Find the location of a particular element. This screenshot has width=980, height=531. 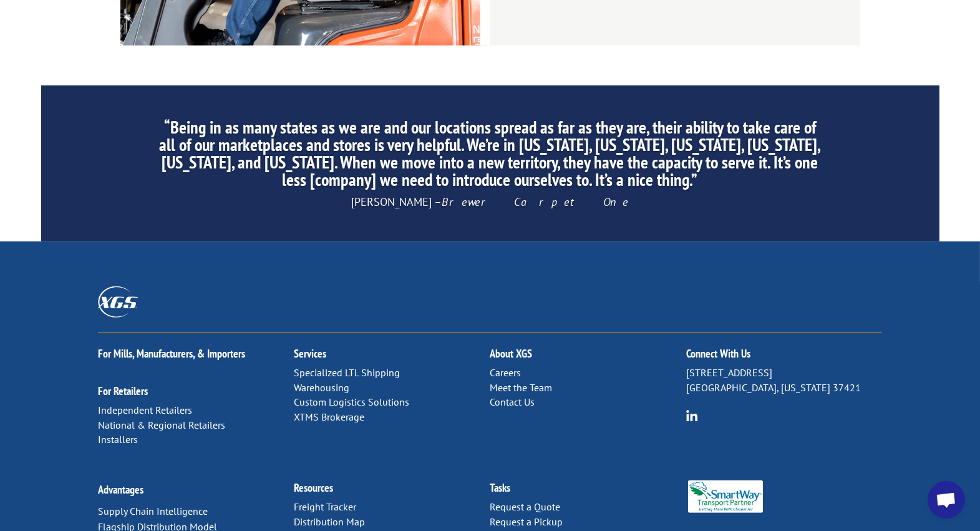

a: Meet the Team is located at coordinates (521, 388).